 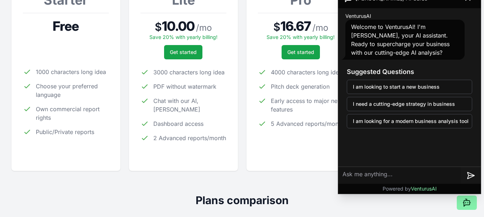 I want to click on span: 2 Advanced reports/month, so click(x=189, y=138).